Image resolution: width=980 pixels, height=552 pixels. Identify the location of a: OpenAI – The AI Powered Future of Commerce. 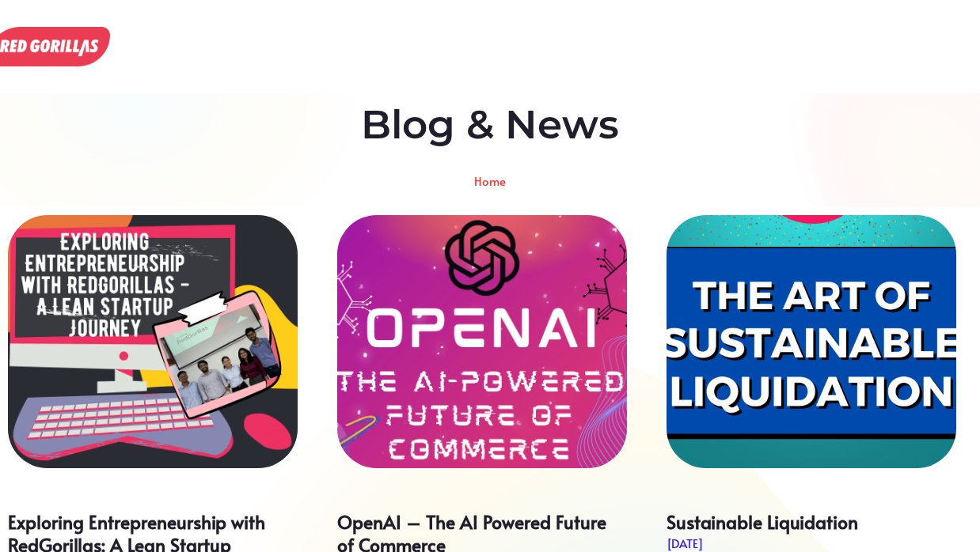
(482, 342).